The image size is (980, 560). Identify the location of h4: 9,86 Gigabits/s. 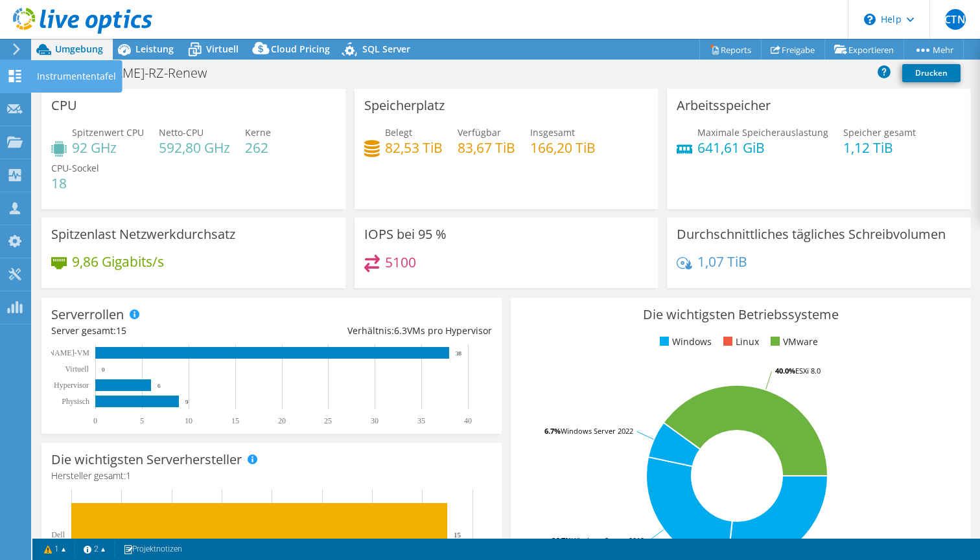
(118, 261).